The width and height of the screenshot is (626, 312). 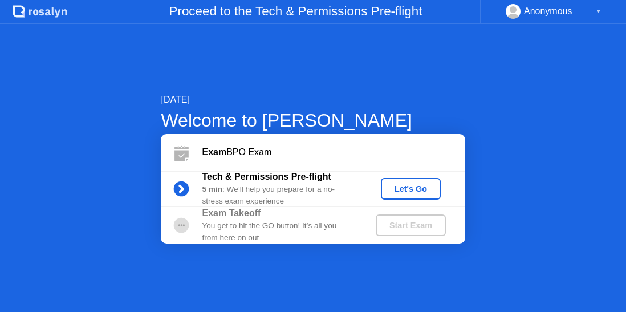 What do you see at coordinates (266, 176) in the screenshot?
I see `b: Tech & Permissions Pre-flight` at bounding box center [266, 176].